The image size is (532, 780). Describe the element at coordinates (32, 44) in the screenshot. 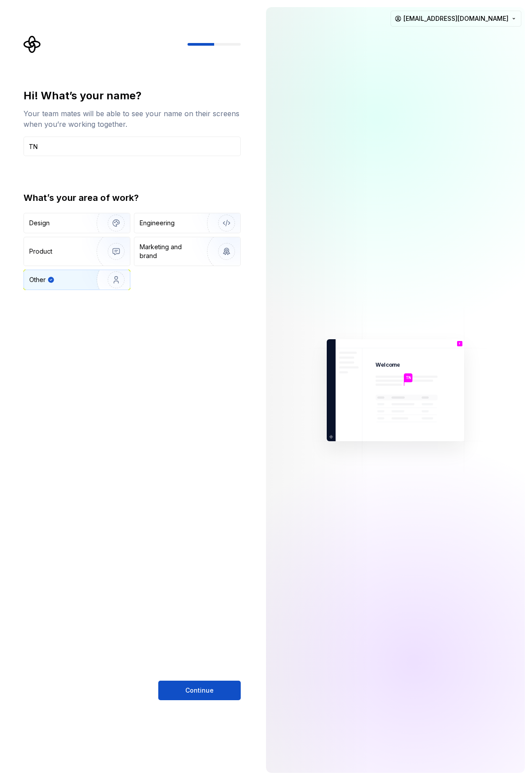

I see `svg: Supernova Logo` at that location.